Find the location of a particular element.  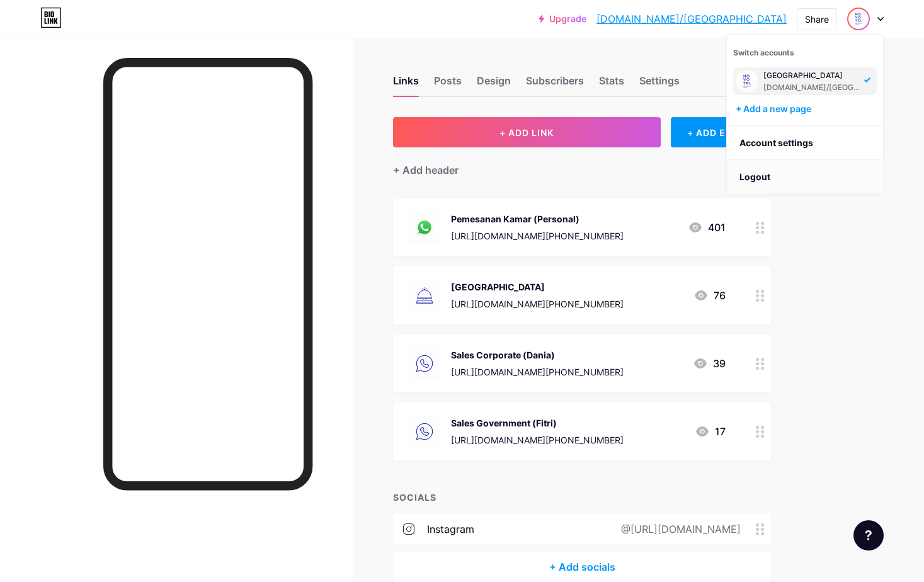

div: + ADD EMBED is located at coordinates (721, 132).